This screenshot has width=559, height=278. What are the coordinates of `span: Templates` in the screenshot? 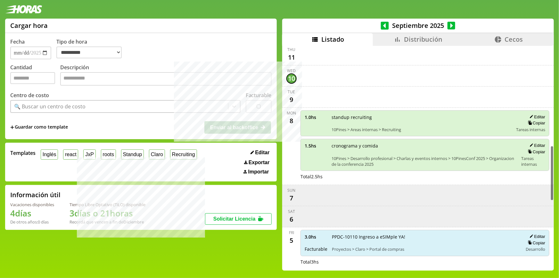 It's located at (23, 153).